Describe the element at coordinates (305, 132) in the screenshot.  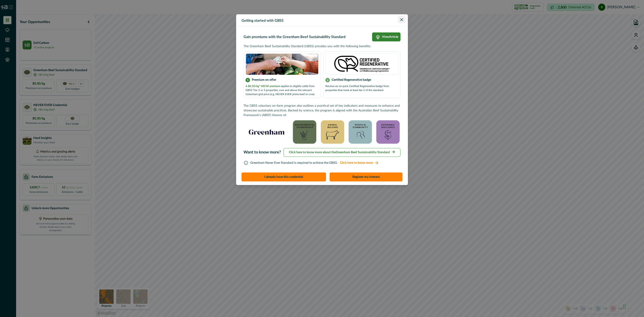
I see `img: /assets/environmental_stewardship-d6b81da3.png-logo` at that location.